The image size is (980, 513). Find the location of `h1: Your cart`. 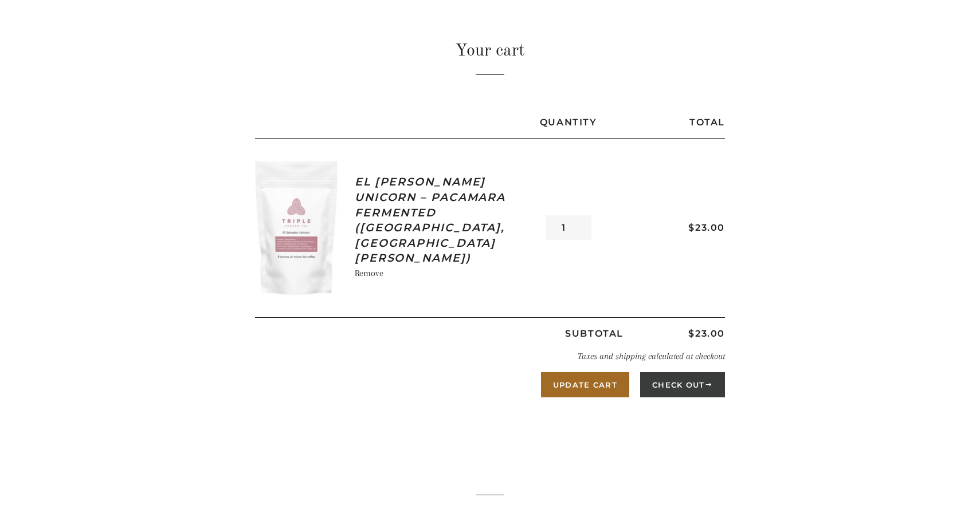

h1: Your cart is located at coordinates (490, 51).